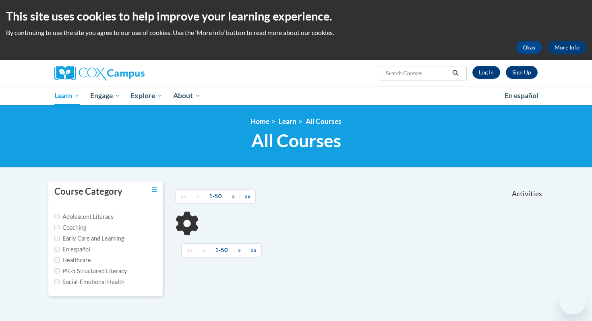 This screenshot has height=321, width=592. I want to click on p: By continuing to use the site you agree to our use of cookies. Use the ‘More info’ button to read..., so click(296, 33).